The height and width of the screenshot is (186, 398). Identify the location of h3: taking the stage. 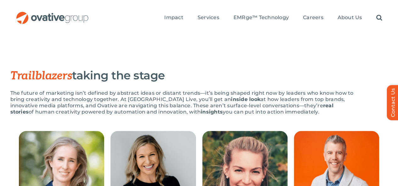
(183, 76).